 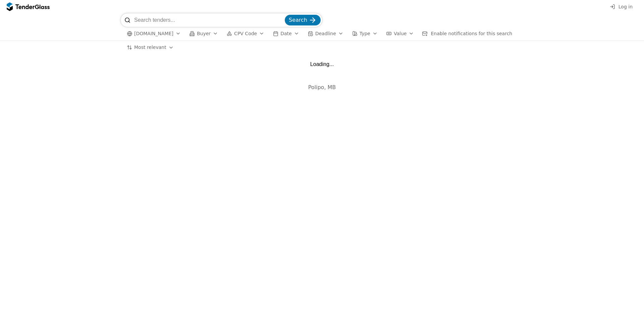 What do you see at coordinates (326, 34) in the screenshot?
I see `span: Deadline` at bounding box center [326, 34].